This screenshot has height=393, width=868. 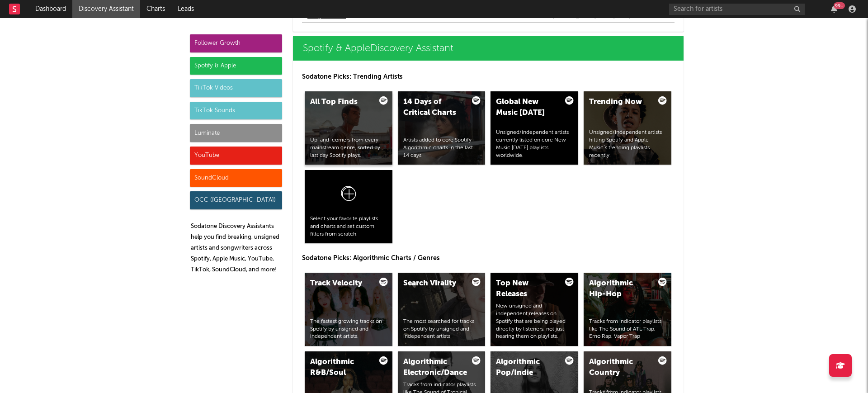 What do you see at coordinates (236, 66) in the screenshot?
I see `div: Spotify & Apple` at bounding box center [236, 66].